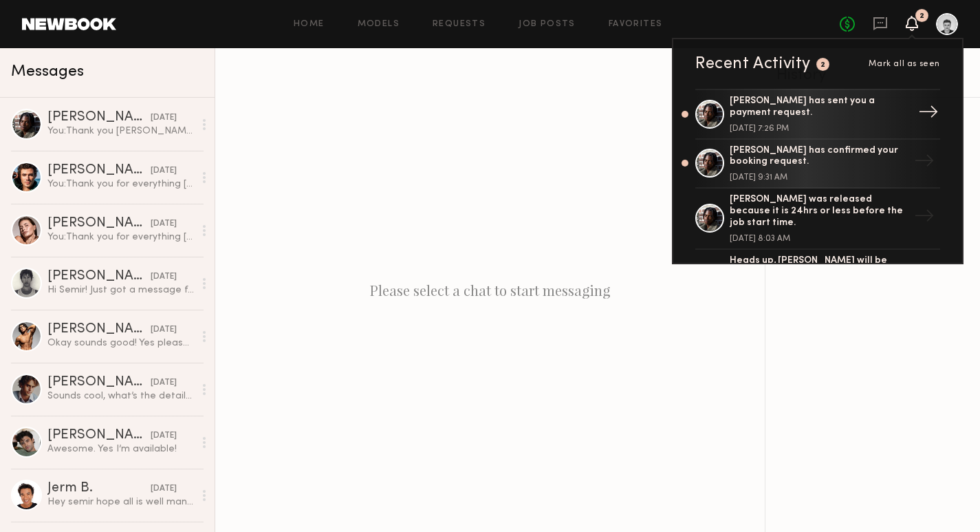  What do you see at coordinates (309, 24) in the screenshot?
I see `a: Home` at bounding box center [309, 24].